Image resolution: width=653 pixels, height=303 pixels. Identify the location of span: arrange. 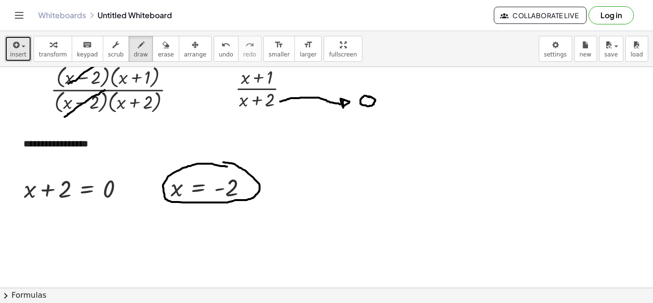
(195, 55).